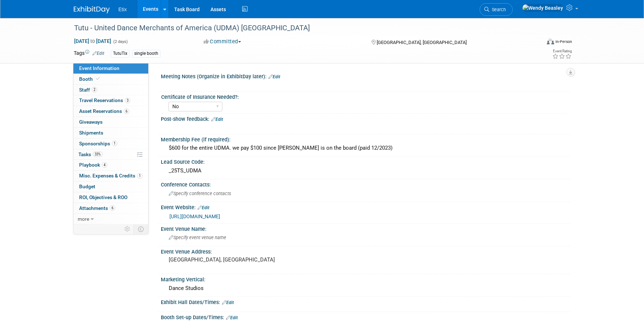 The width and height of the screenshot is (644, 321). Describe the element at coordinates (92, 10) in the screenshot. I see `img: ExhibitDay` at that location.